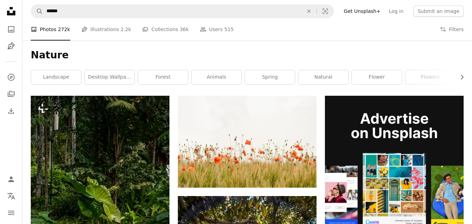 The width and height of the screenshot is (472, 224). I want to click on button: Menu, so click(11, 213).